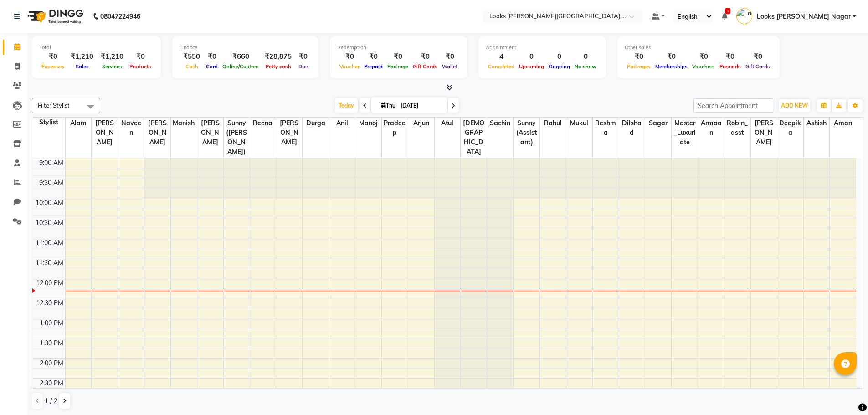 The image size is (868, 415). I want to click on span: Deepika, so click(790, 128).